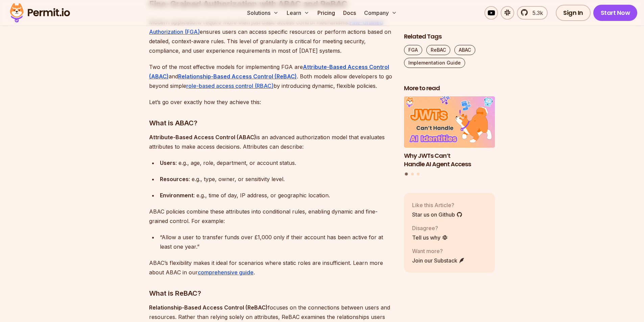  I want to click on button: Go to slide 1, so click(406, 174).